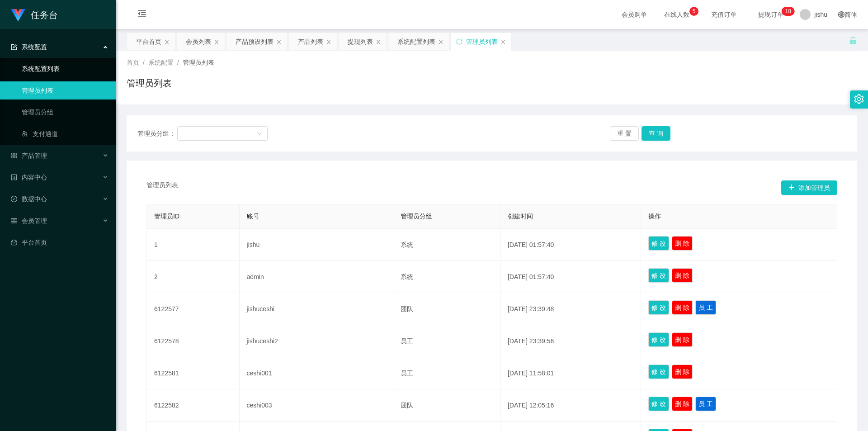 This screenshot has width=868, height=431. Describe the element at coordinates (149, 41) in the screenshot. I see `div: 平台首页` at that location.